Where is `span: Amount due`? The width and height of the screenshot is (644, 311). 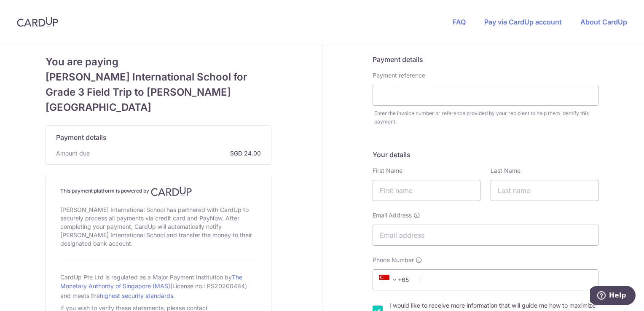
span: Amount due is located at coordinates (73, 153).